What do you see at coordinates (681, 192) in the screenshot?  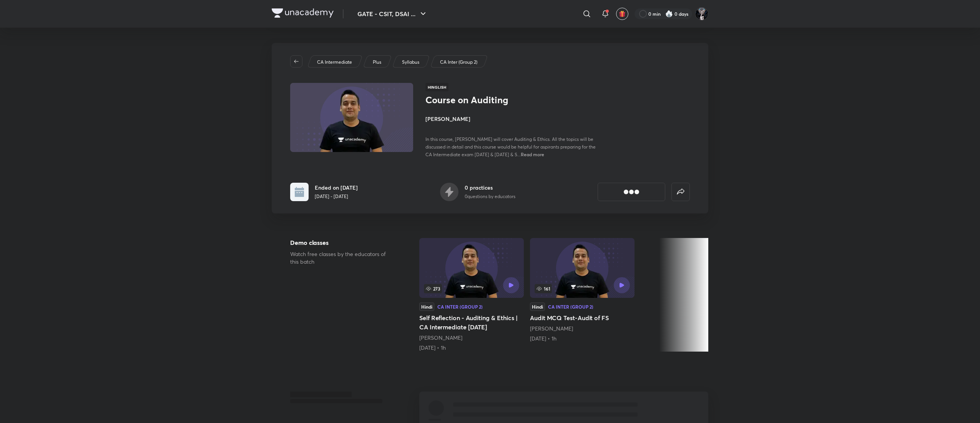 I see `button: false` at bounding box center [681, 192].